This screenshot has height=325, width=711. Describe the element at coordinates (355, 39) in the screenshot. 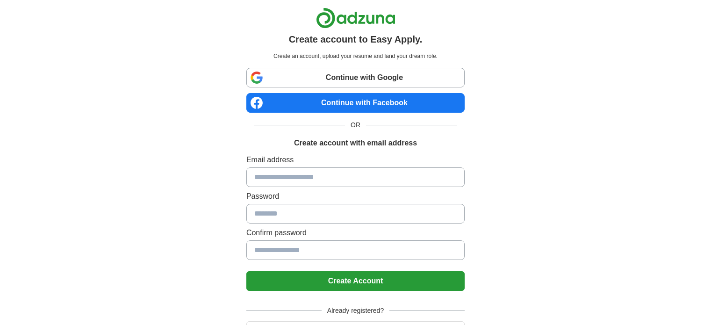

I see `h1: Create account to Easy Apply.` at that location.